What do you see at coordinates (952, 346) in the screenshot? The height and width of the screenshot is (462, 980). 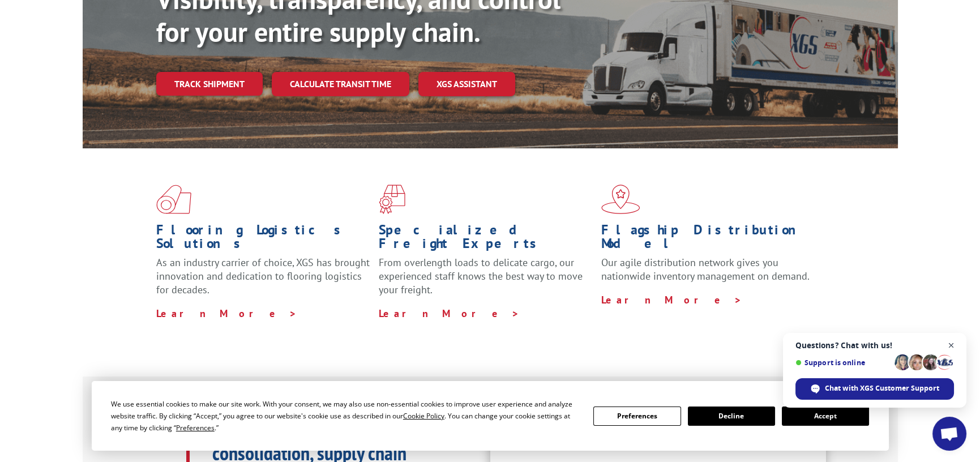 I see `span: Close chat` at bounding box center [952, 346].